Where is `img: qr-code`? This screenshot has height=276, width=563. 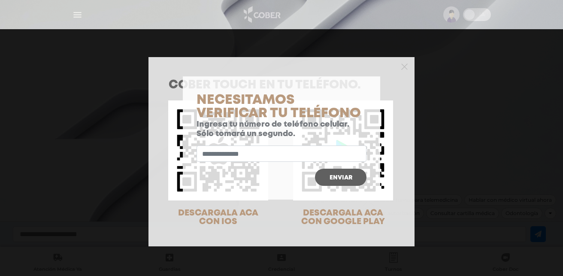 img: qr-code is located at coordinates (218, 150).